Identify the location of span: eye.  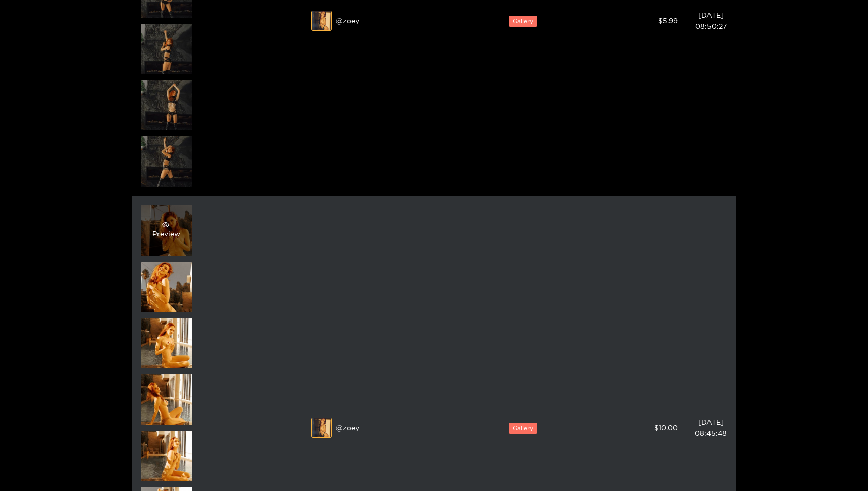
(165, 225).